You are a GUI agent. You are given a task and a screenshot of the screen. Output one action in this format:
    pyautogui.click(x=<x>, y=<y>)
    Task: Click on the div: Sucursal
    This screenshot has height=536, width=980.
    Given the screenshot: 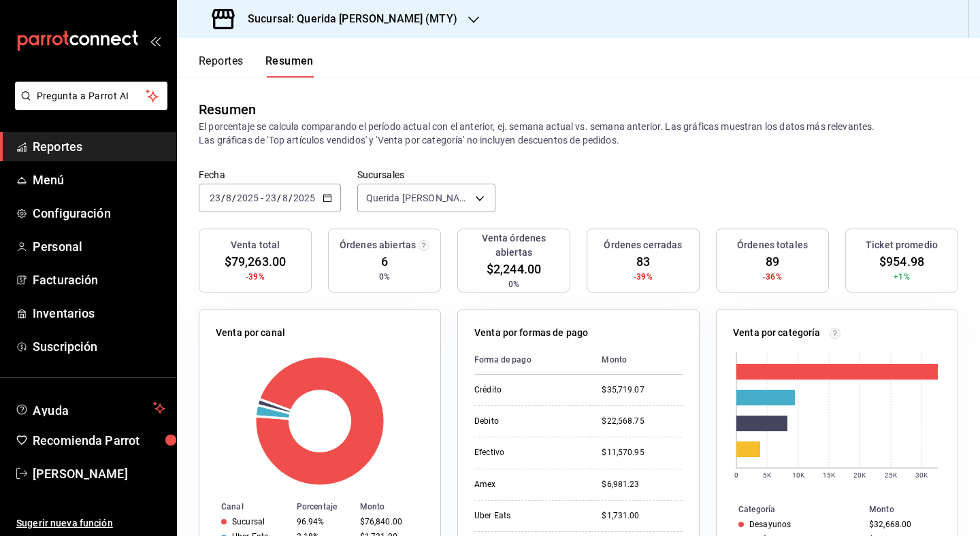 What is the action you would take?
    pyautogui.click(x=248, y=522)
    